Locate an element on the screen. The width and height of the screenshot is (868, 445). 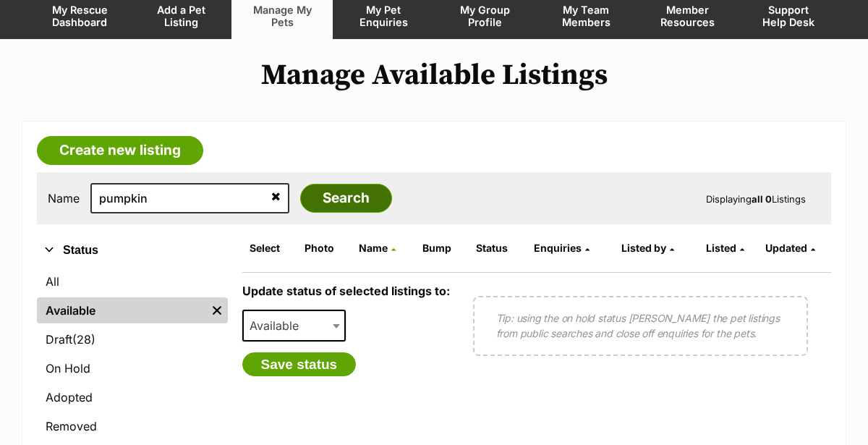
th: Status is located at coordinates (498, 248).